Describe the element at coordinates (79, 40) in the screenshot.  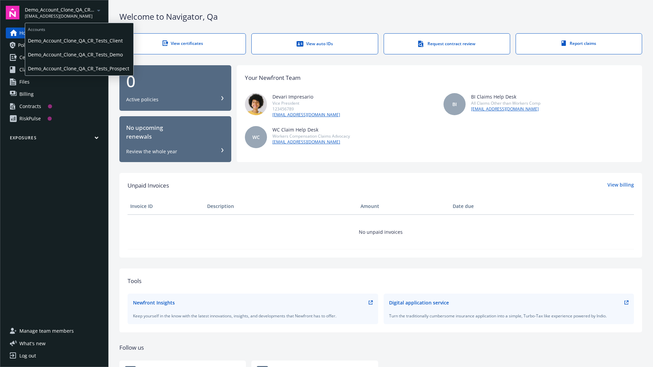
I see `span: Demo_Account_Clone_QA_CR_Tests_Client` at that location.